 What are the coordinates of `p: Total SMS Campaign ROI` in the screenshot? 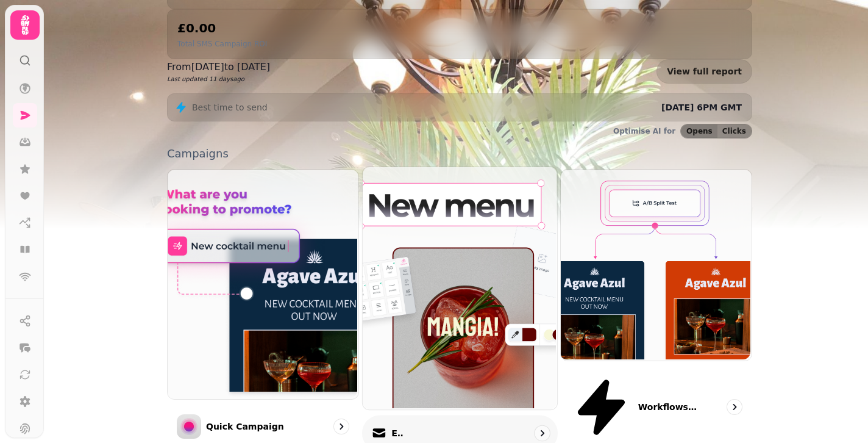 It's located at (222, 44).